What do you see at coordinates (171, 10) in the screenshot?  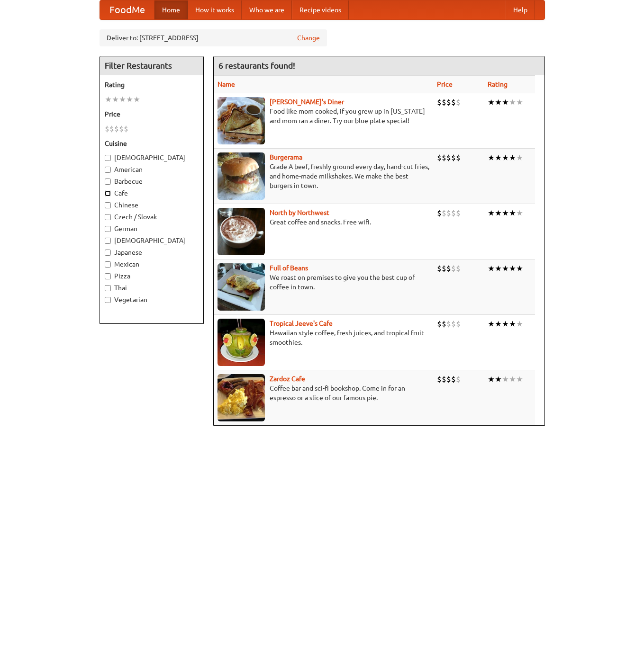 I see `a: Home` at bounding box center [171, 10].